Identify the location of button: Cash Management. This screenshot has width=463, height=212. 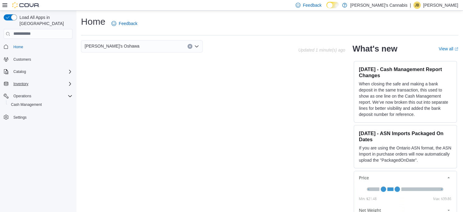
(40, 104).